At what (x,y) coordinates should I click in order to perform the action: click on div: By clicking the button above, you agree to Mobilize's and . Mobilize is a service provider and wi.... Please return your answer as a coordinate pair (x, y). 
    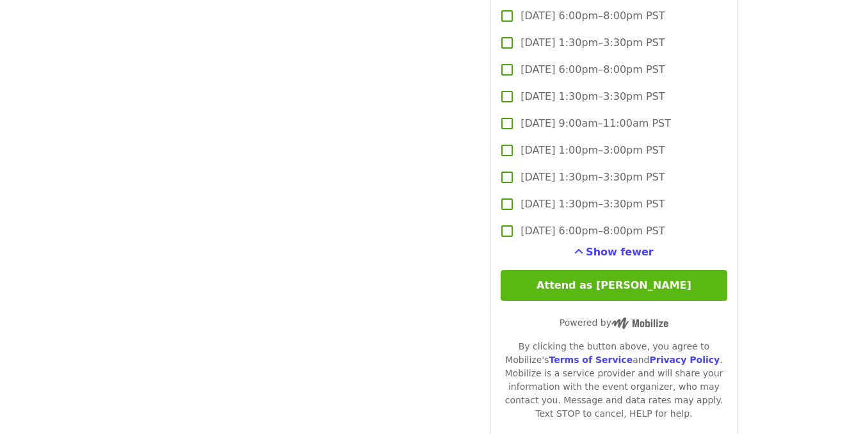
    Looking at the image, I should click on (613, 380).